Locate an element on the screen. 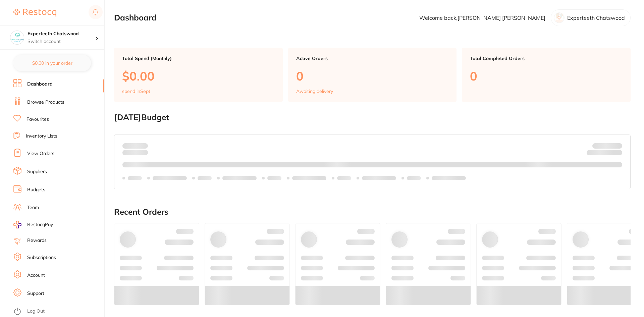 The image size is (644, 317). h2: Dashboard is located at coordinates (135, 18).